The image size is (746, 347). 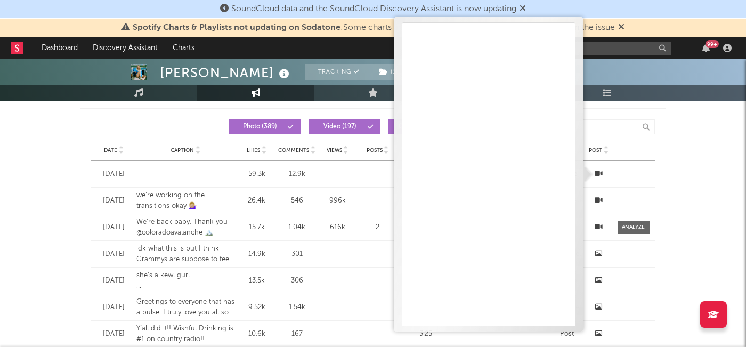 What do you see at coordinates (257, 174) in the screenshot?
I see `div: 59.3k` at bounding box center [257, 174].